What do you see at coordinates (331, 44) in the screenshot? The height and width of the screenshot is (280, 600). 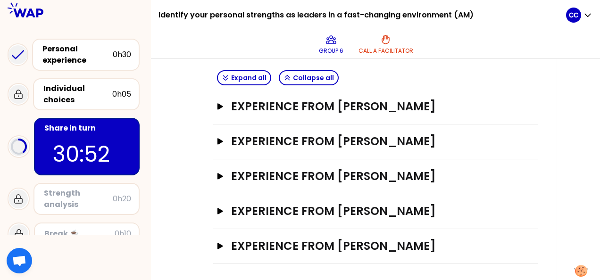 I see `button: Group 6` at bounding box center [331, 44].